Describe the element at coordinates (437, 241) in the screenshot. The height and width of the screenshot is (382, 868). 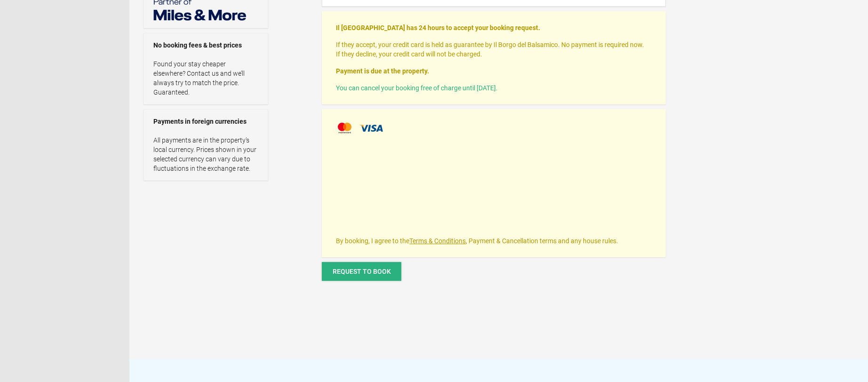
I see `a: Terms & Conditions` at that location.